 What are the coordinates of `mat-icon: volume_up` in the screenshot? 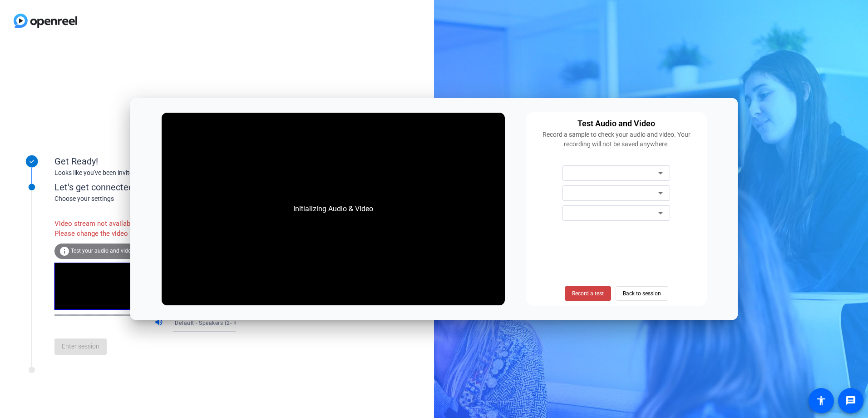 It's located at (160, 323).